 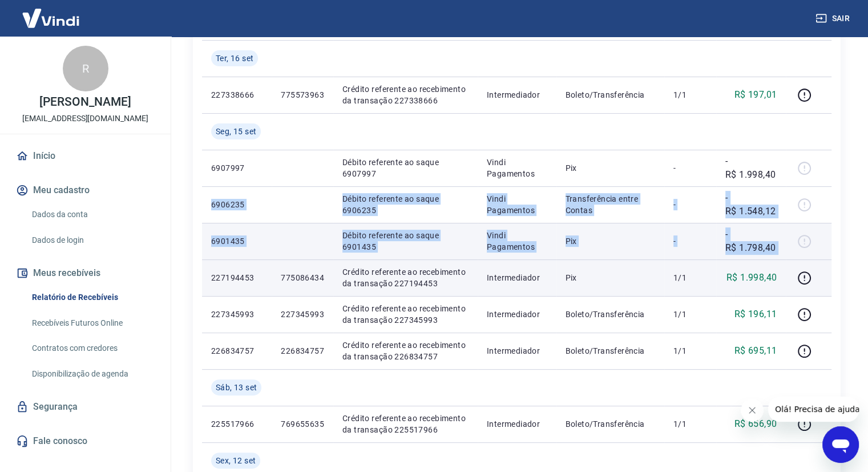 I want to click on p: R$ 1.998,40, so click(x=751, y=278).